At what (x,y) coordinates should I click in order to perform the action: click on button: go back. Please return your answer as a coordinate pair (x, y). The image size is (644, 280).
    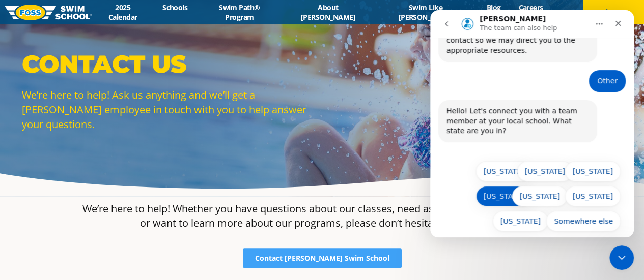
    Looking at the image, I should click on (16, 13).